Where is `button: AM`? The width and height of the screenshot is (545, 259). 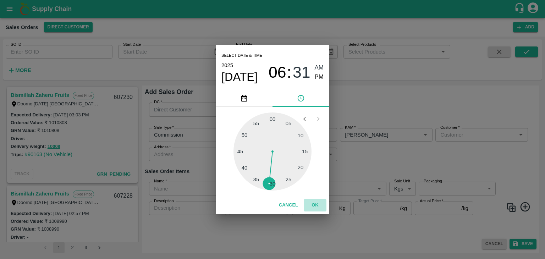 button: AM is located at coordinates (320, 68).